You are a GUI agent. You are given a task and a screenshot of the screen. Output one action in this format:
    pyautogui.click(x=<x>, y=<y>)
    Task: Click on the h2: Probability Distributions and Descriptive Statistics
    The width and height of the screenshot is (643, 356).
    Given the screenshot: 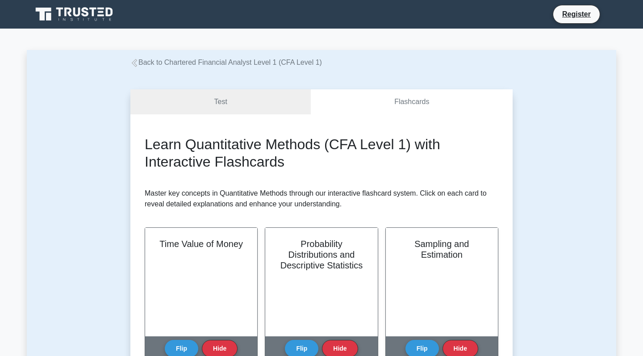 What is the action you would take?
    pyautogui.click(x=321, y=255)
    